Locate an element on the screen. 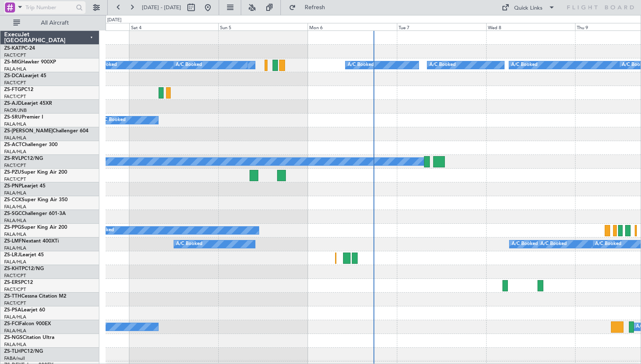 Image resolution: width=641 pixels, height=364 pixels. span: ZS-LMF is located at coordinates (12, 241).